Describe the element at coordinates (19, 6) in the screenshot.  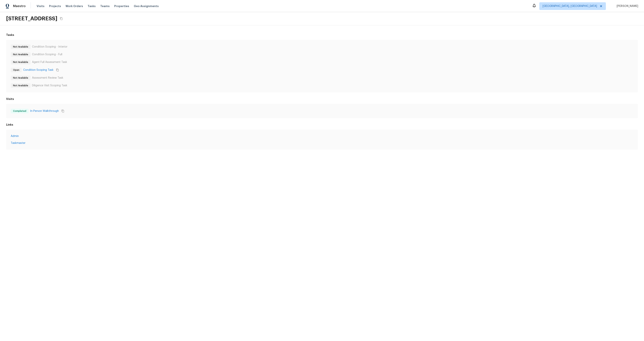
I see `span: Maestro` at that location.